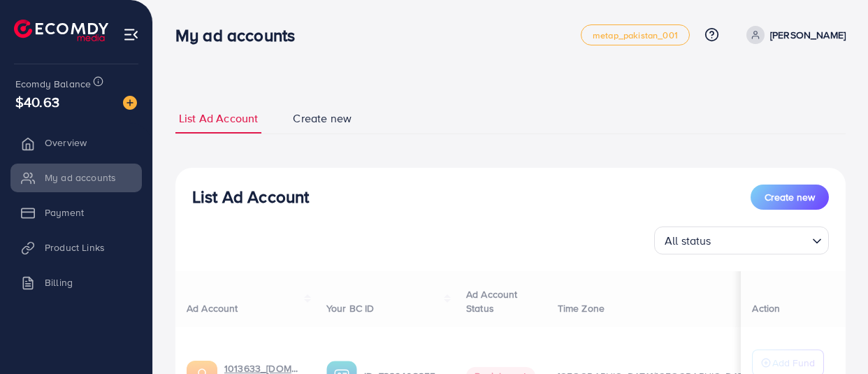  What do you see at coordinates (761, 239) in the screenshot?
I see `input: Search for option` at bounding box center [761, 239].